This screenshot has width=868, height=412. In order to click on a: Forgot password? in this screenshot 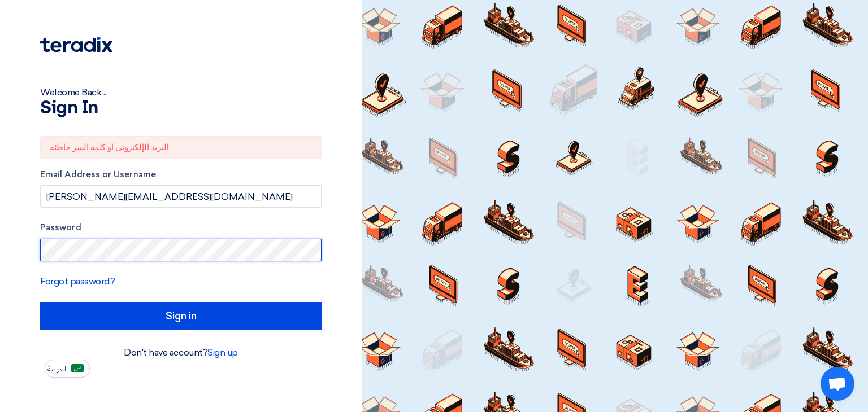, I will do `click(77, 281)`.